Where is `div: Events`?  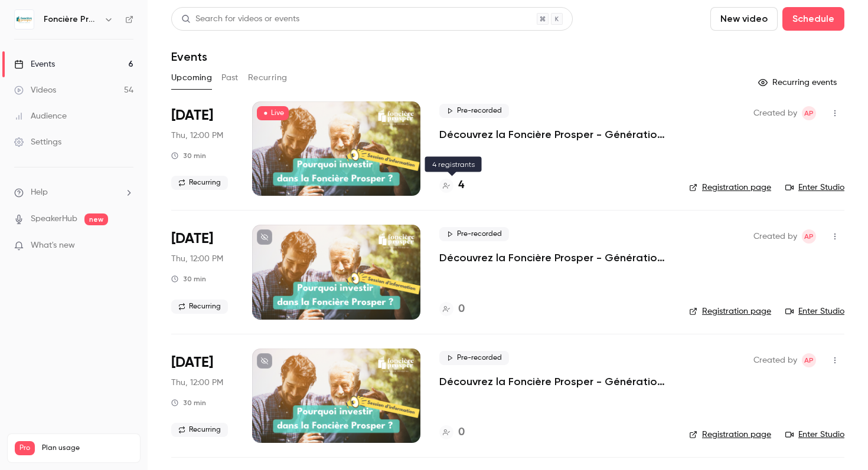 div: Events is located at coordinates (34, 64).